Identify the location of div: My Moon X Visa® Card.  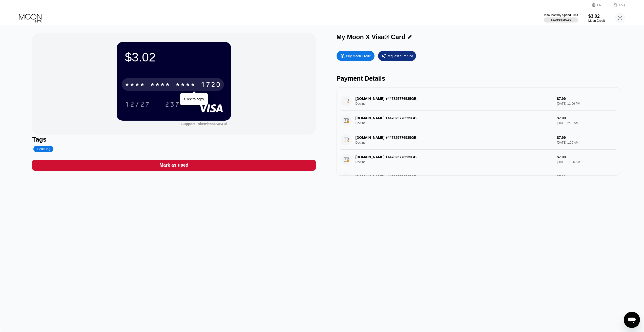
(371, 37).